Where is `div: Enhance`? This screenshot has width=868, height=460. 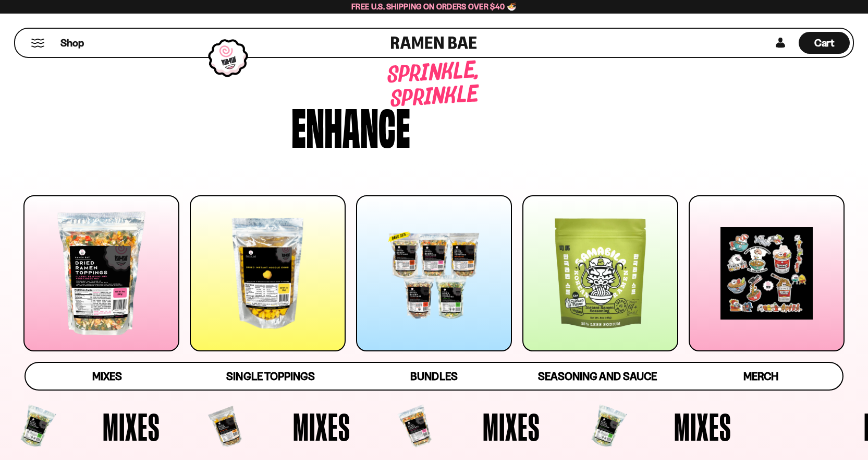 div: Enhance is located at coordinates (351, 125).